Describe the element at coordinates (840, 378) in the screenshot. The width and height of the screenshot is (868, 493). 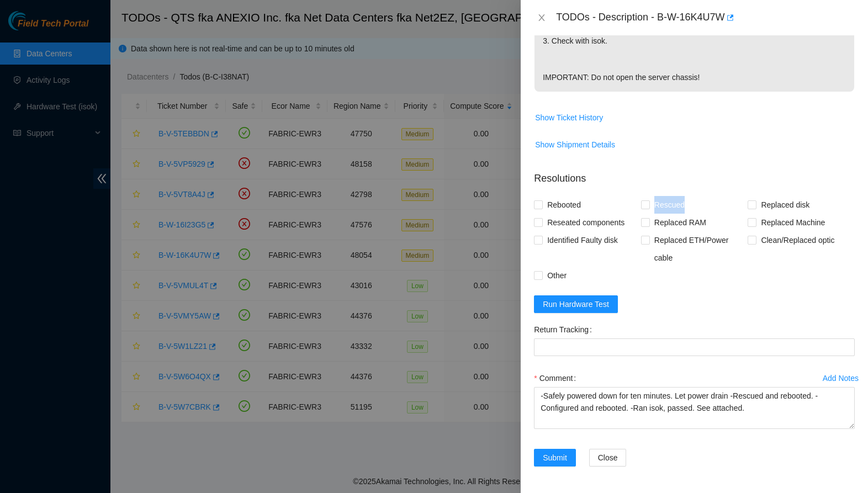
I see `button: Add Notes` at that location.